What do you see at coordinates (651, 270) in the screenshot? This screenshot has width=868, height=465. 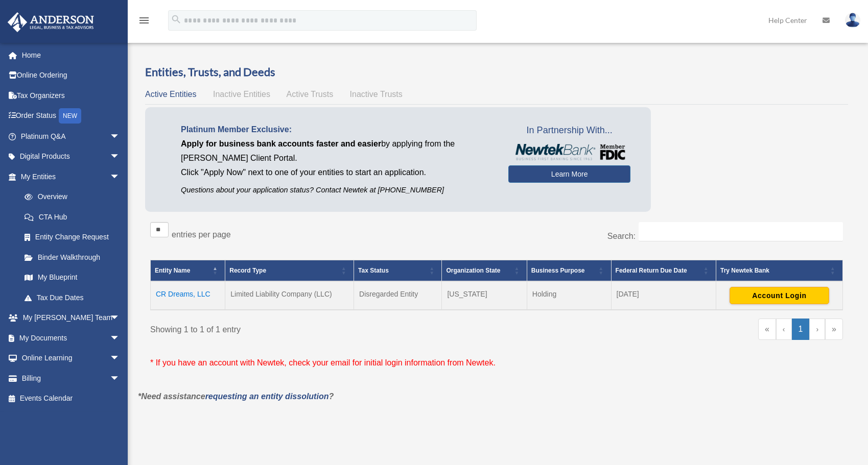 I see `span: Federal Return Due Date` at bounding box center [651, 270].